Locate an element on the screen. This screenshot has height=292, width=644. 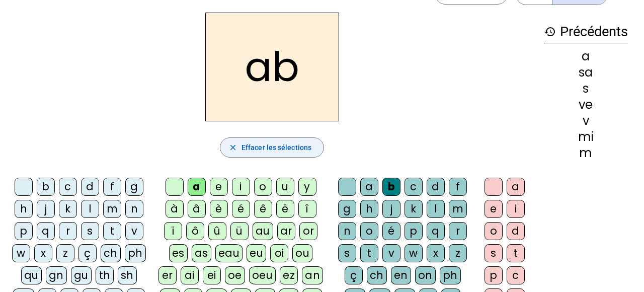
div: oi is located at coordinates (280, 253).